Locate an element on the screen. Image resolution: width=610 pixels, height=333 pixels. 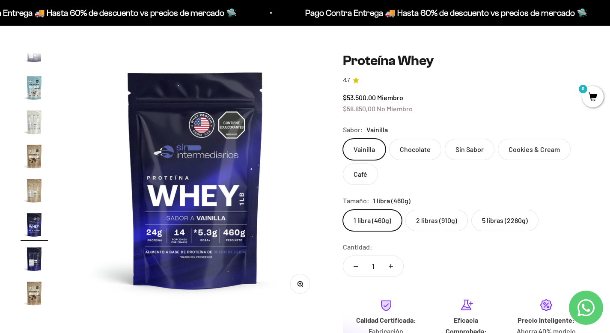
span: Miembro is located at coordinates (390, 97).